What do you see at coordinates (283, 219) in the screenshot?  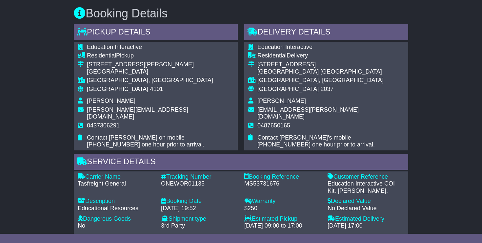 I see `div: Estimated Pickup` at bounding box center [283, 219].